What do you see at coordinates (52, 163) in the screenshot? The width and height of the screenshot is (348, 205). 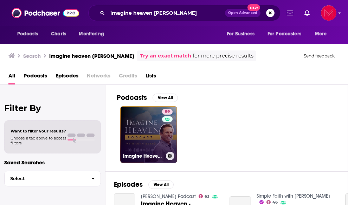 I see `p: Saved Searches` at bounding box center [52, 163].